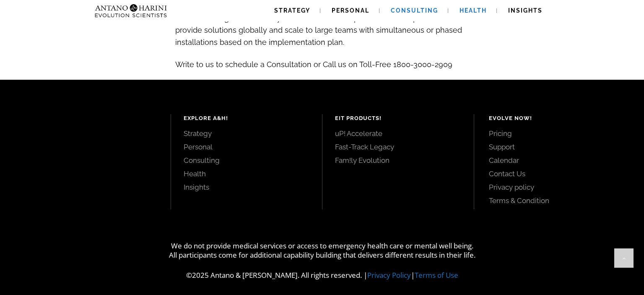 This screenshot has width=644, height=295. What do you see at coordinates (436, 275) in the screenshot?
I see `a: Terms of Use` at bounding box center [436, 275].